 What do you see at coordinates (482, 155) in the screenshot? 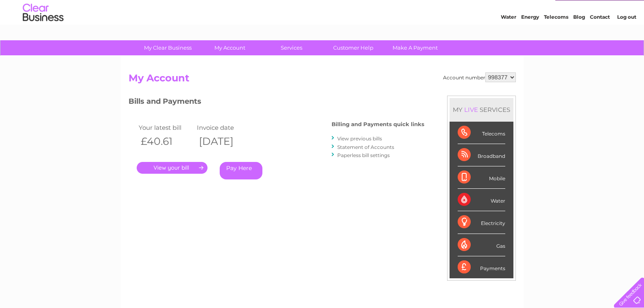
I see `div: Broadband` at bounding box center [482, 155].